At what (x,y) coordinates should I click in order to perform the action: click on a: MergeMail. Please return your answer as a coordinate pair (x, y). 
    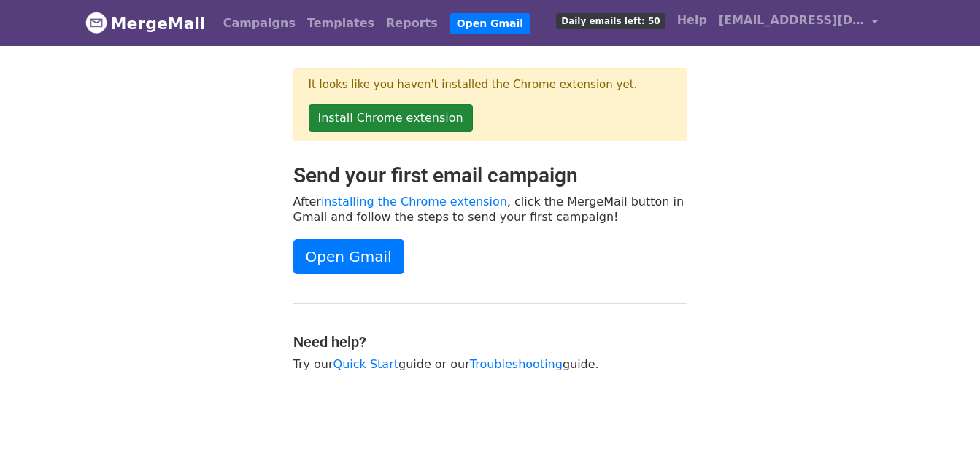
    Looking at the image, I should click on (145, 24).